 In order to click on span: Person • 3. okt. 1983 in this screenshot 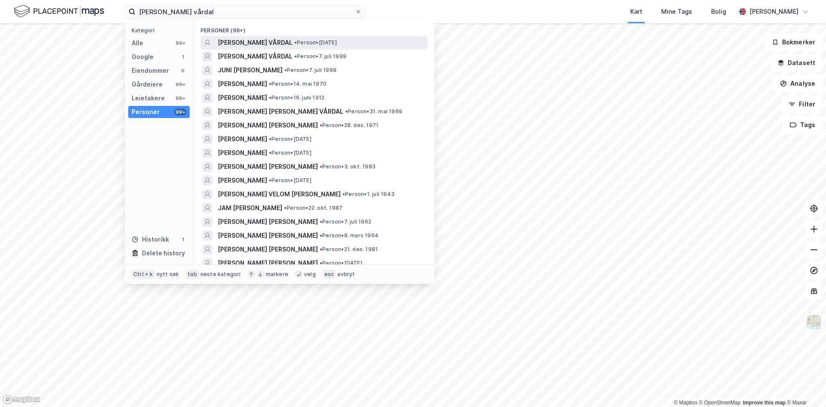, I will do `click(348, 167)`.